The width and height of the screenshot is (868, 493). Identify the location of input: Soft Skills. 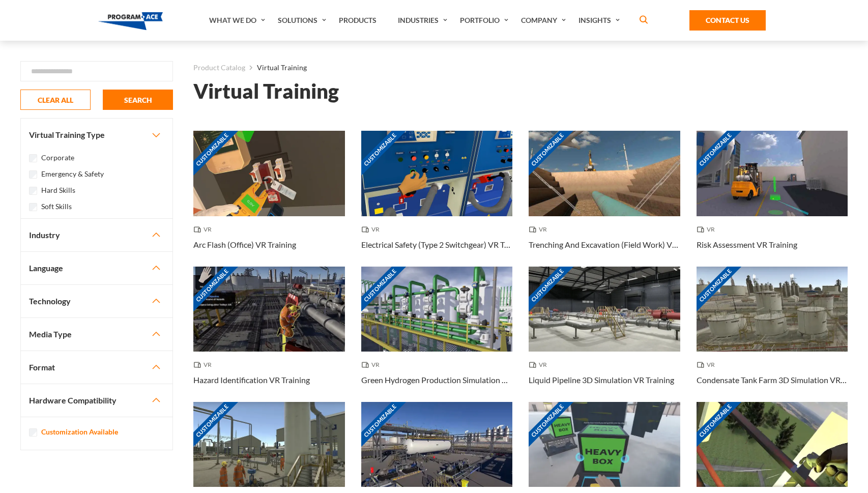
(33, 207).